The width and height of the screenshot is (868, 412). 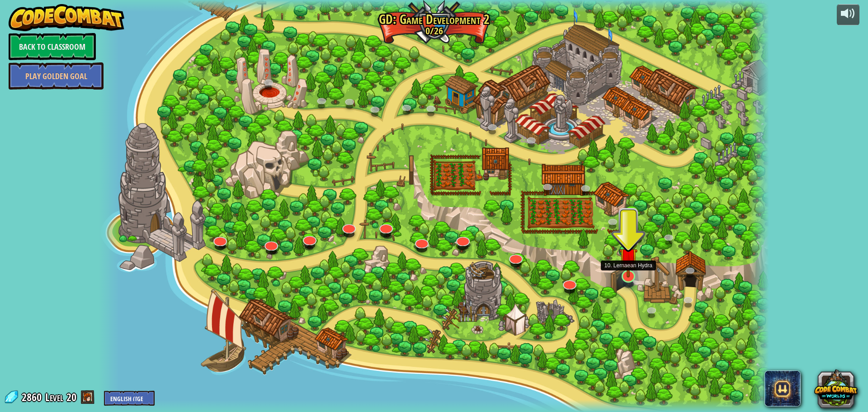 I want to click on button: Adjust volume, so click(x=848, y=14).